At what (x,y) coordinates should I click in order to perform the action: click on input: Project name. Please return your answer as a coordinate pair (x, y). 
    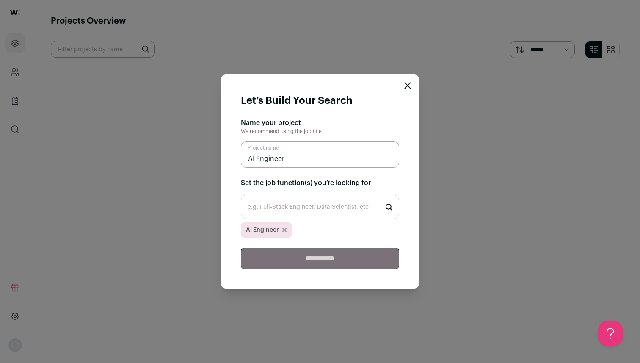
    Looking at the image, I should click on (320, 155).